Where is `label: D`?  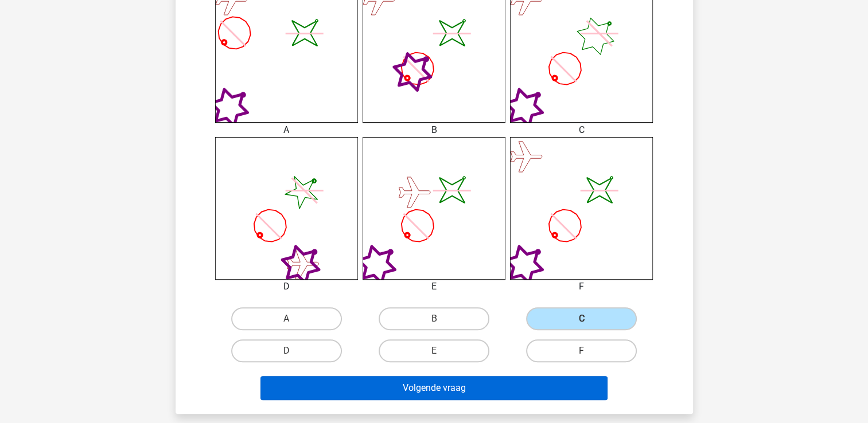 label: D is located at coordinates (287, 351).